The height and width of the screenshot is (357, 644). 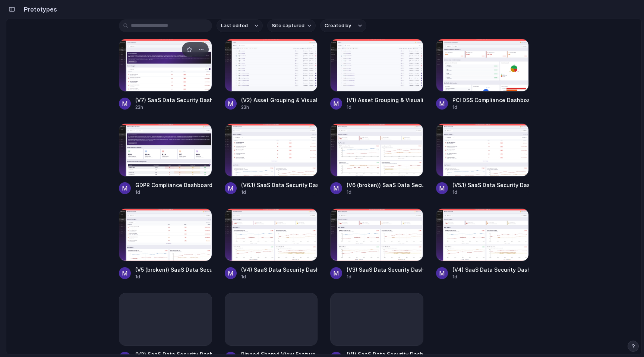 I want to click on div: (V5.1) SaaS Data Security Dashboard, so click(x=491, y=185).